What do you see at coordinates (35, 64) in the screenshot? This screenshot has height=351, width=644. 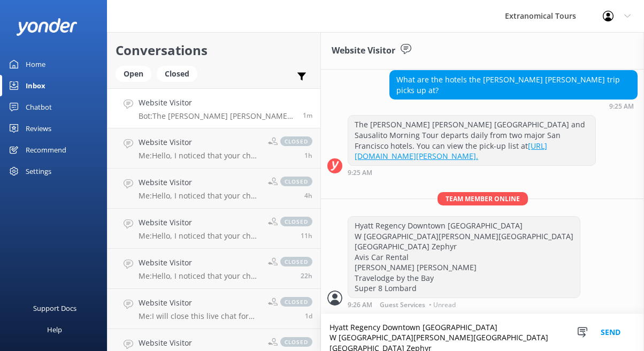 I see `div: Home` at bounding box center [35, 64].